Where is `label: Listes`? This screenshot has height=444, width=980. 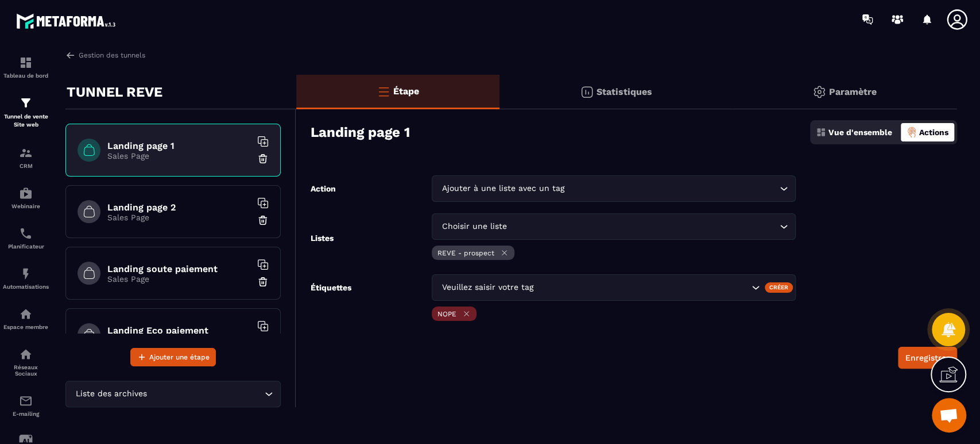 label: Listes is located at coordinates (322, 238).